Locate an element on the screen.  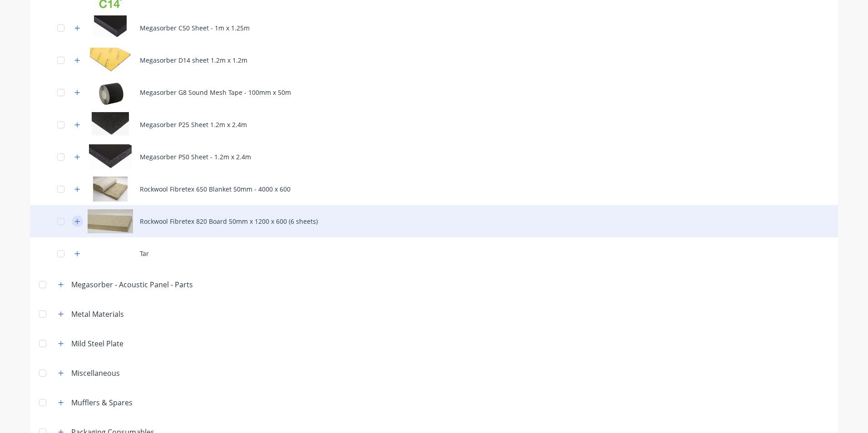
div: Mufflers & Spares is located at coordinates (102, 403).